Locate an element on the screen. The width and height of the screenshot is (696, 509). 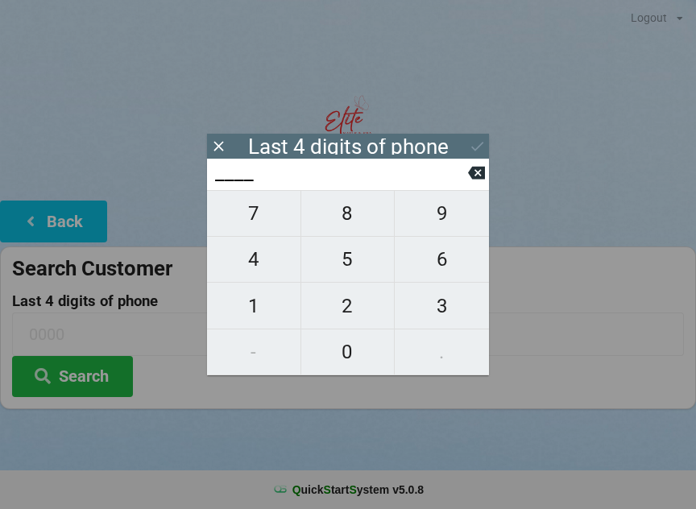
button: 0 is located at coordinates (348, 352).